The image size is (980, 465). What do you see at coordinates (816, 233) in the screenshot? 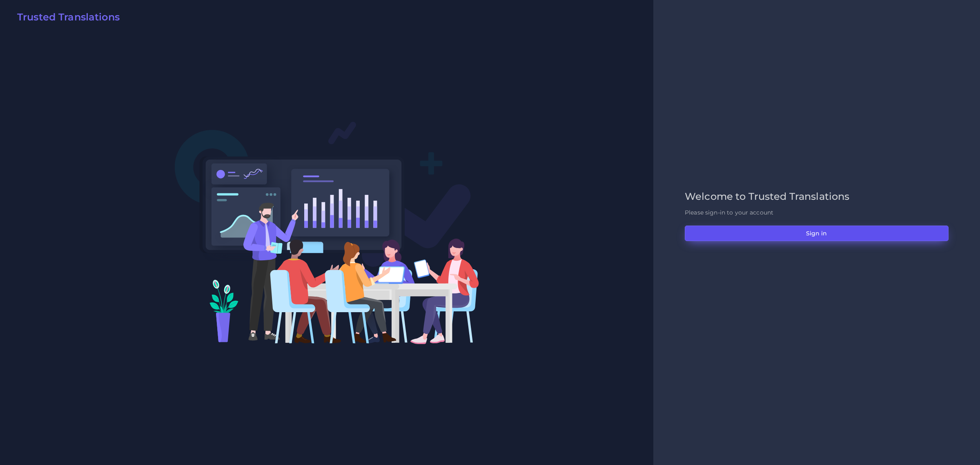
I see `button: Sign in` at bounding box center [816, 233].